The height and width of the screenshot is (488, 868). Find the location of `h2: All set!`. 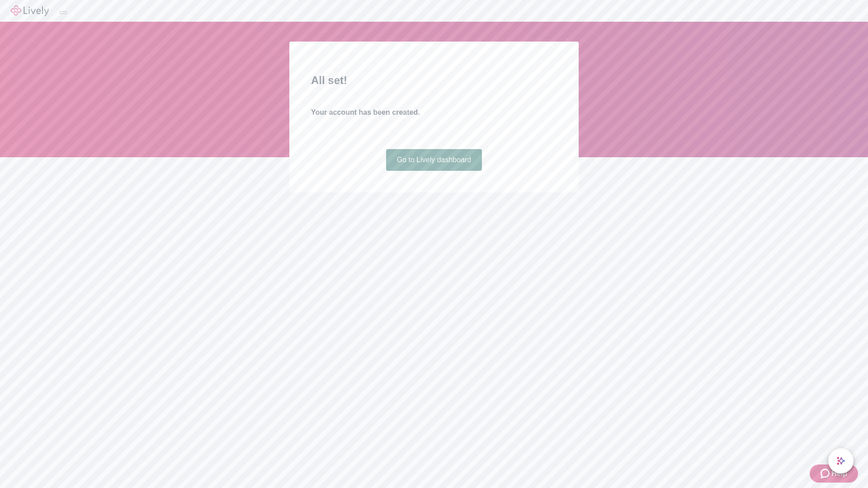

h2: All set! is located at coordinates (434, 80).